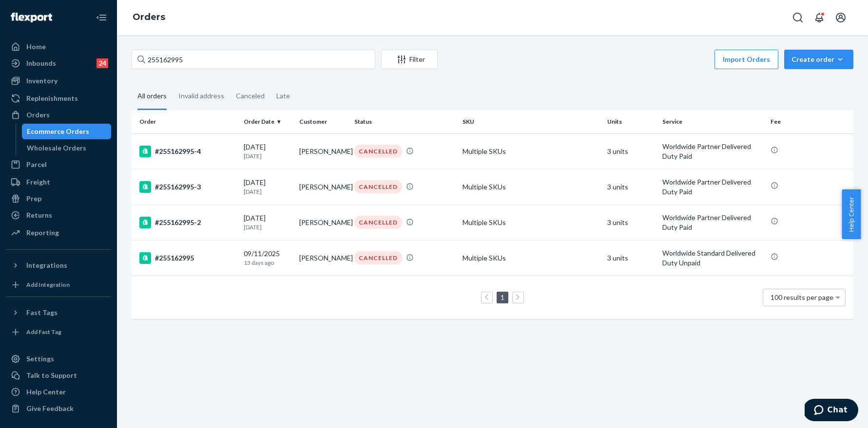 Image resolution: width=868 pixels, height=428 pixels. What do you see at coordinates (254, 60) in the screenshot?
I see `input: Search orders` at bounding box center [254, 60].